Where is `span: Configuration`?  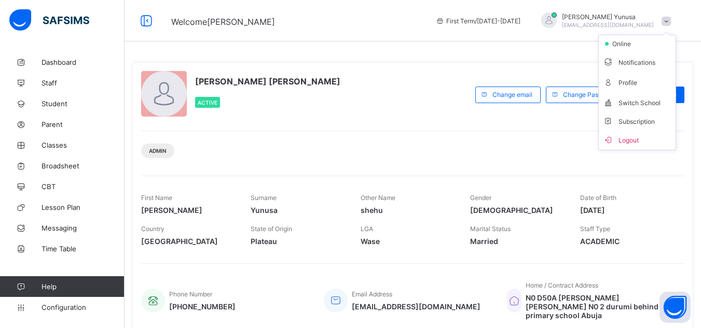
span: Configuration is located at coordinates (83, 308).